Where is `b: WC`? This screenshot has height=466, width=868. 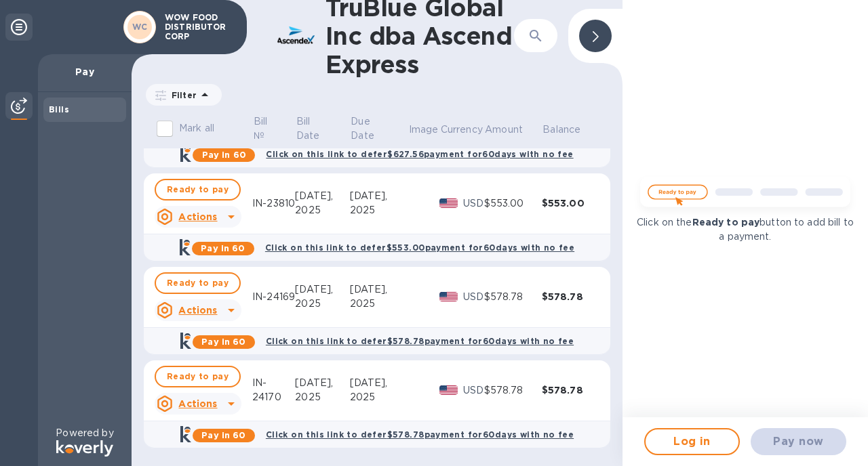 b: WC is located at coordinates (139, 26).